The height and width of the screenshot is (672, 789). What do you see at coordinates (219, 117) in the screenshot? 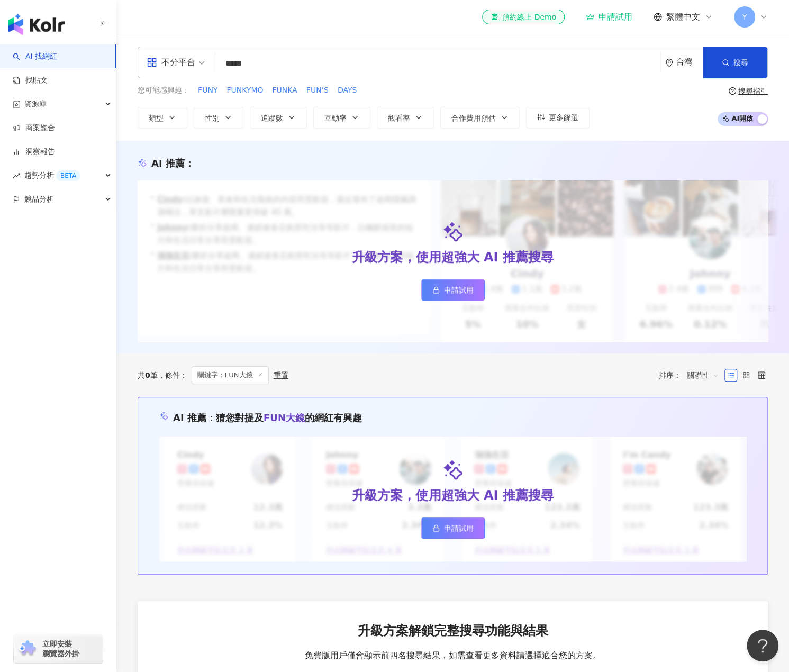
I see `button: 性別` at bounding box center [219, 117].